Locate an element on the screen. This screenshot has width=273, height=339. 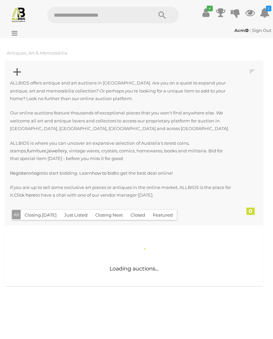
div: 0 is located at coordinates (250, 211).